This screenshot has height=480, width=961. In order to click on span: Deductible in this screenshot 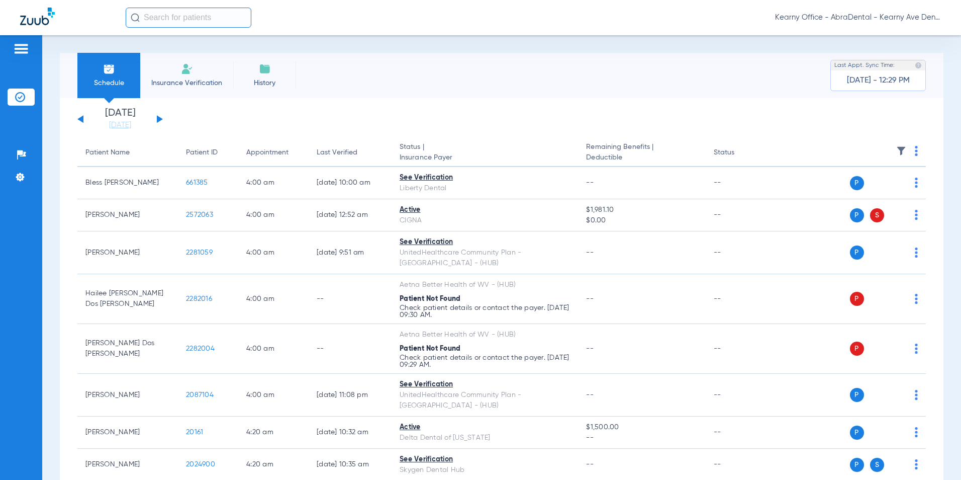, I will do `click(641, 157)`.